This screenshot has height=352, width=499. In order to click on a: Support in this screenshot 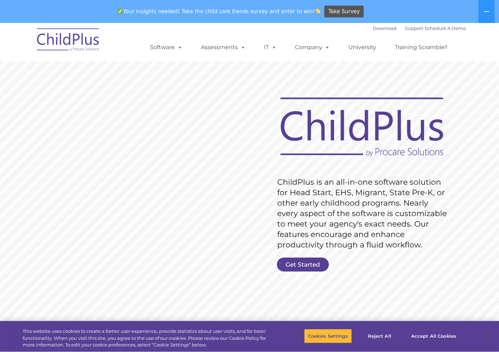, I will do `click(414, 28)`.